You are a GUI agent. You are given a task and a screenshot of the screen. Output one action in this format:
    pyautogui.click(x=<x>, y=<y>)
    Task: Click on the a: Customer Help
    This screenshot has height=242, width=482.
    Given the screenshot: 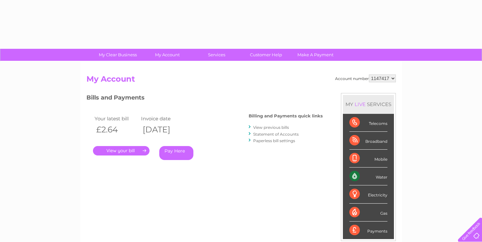 What is the action you would take?
    pyautogui.click(x=266, y=55)
    